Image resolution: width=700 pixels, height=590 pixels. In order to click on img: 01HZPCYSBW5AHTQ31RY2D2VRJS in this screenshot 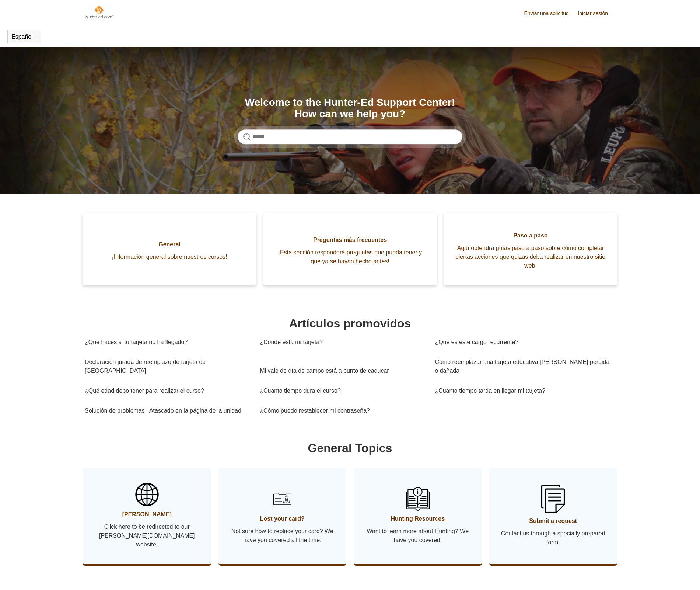, I will do `click(147, 494)`.